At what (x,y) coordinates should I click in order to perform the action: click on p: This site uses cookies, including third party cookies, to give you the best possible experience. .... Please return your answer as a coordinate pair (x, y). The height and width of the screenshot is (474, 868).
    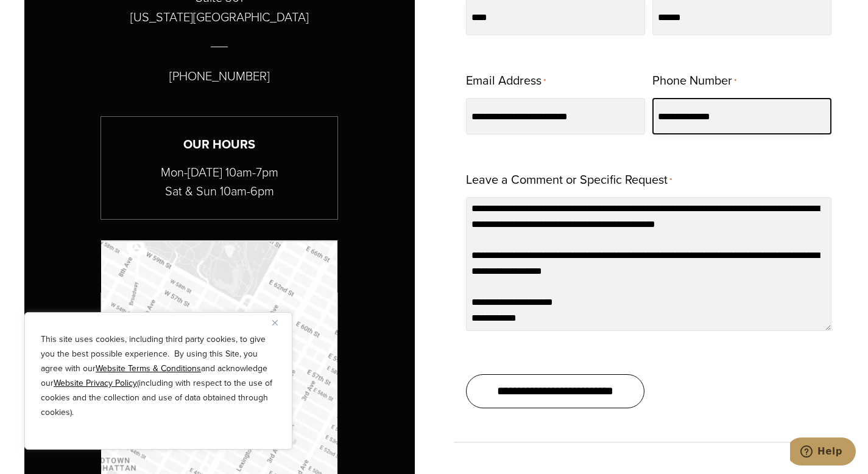
    Looking at the image, I should click on (159, 376).